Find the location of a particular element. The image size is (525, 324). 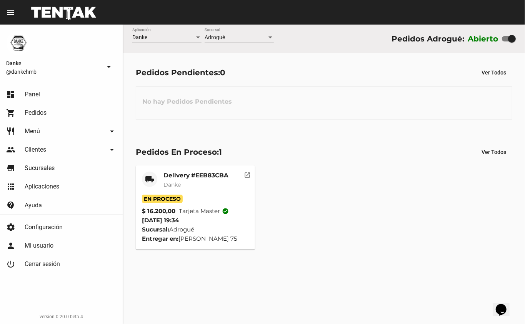

label: Abierto is located at coordinates (483, 39).